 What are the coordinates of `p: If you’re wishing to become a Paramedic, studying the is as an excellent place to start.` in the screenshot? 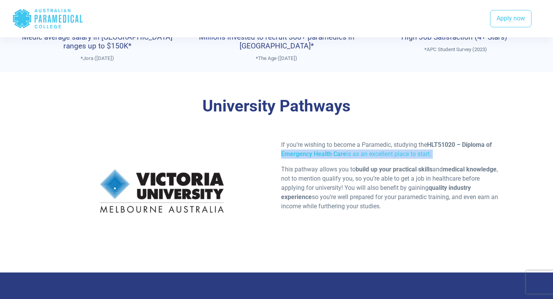 It's located at (391, 149).